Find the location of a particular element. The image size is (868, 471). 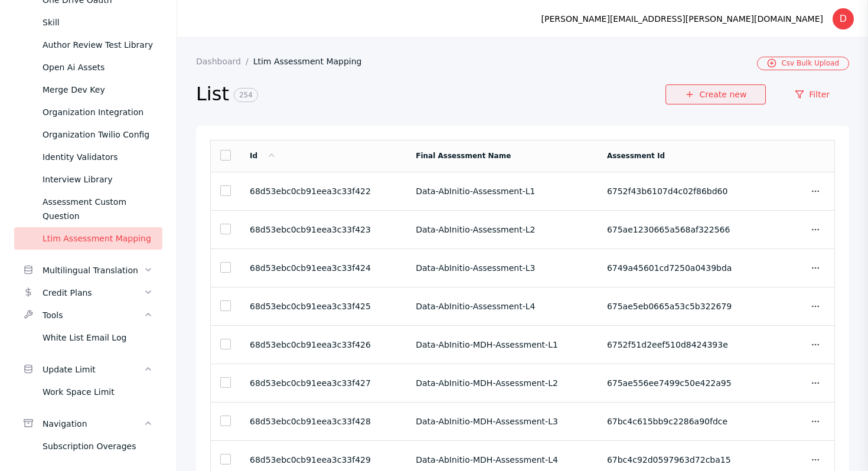

span: 6752f51d2eef510d8424393e is located at coordinates (667, 344).